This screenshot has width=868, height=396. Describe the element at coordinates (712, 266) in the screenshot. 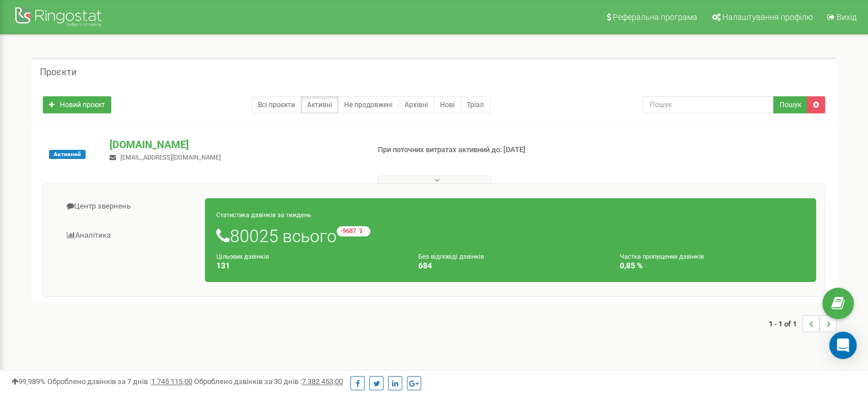

I see `h4: 0,85 %` at that location.